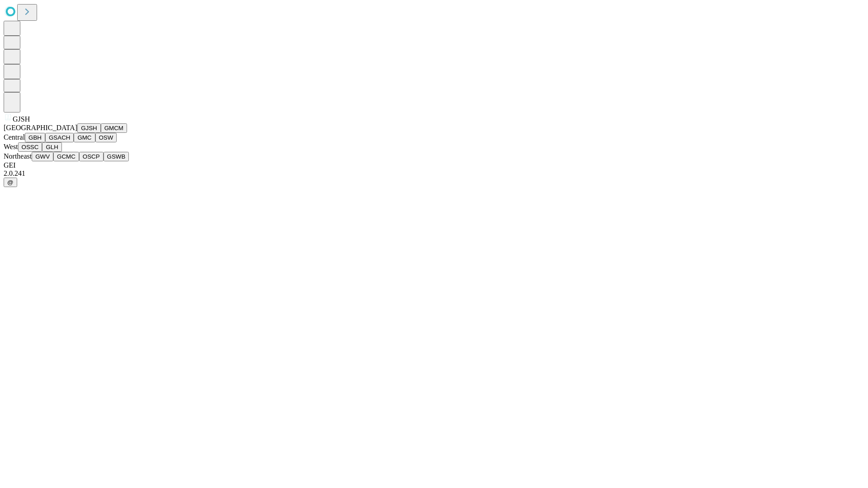  Describe the element at coordinates (434, 173) in the screenshot. I see `div: 2.0.241` at that location.